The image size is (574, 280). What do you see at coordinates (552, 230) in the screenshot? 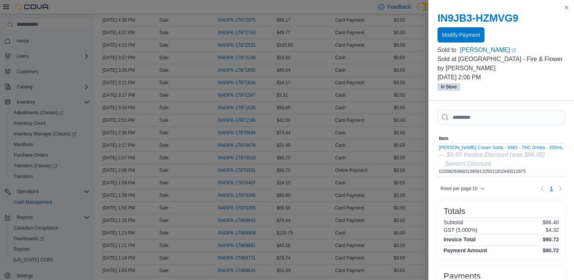
I see `p: $4.32` at bounding box center [552, 230].